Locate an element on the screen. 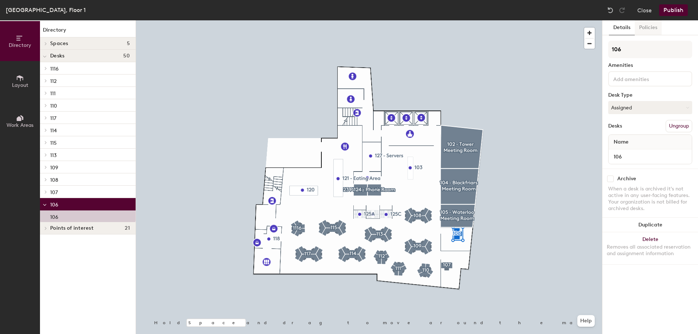  input: Add amenities is located at coordinates (645, 79).